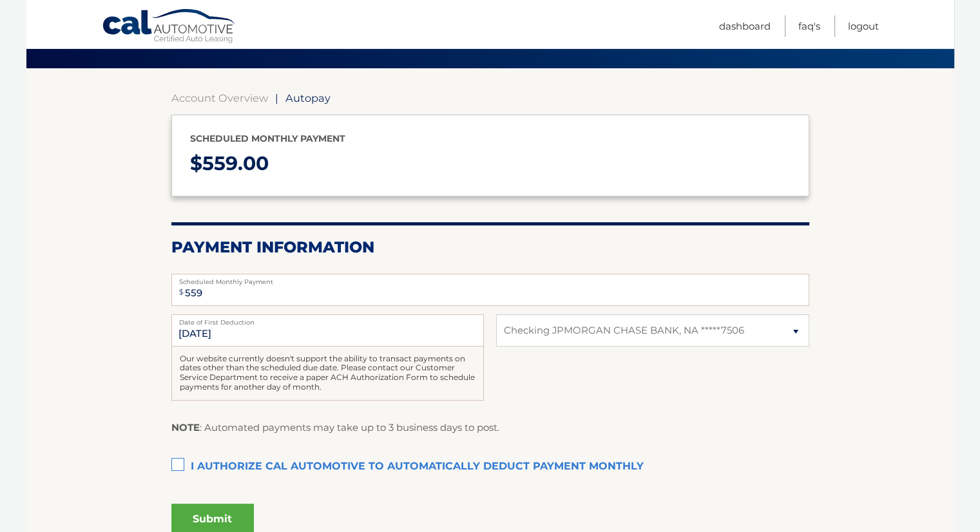 This screenshot has width=980, height=532. Describe the element at coordinates (186, 427) in the screenshot. I see `strong: NOTE` at that location.